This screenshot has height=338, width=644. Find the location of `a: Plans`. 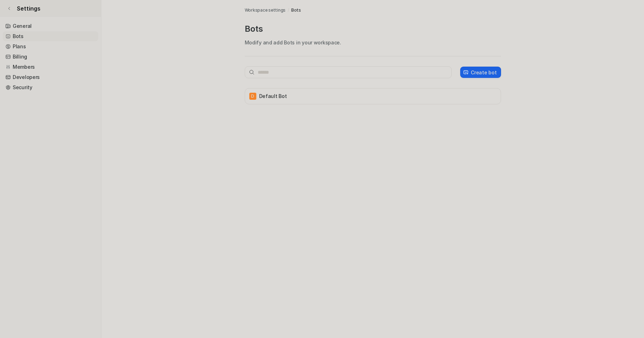

a: Plans is located at coordinates (50, 46).